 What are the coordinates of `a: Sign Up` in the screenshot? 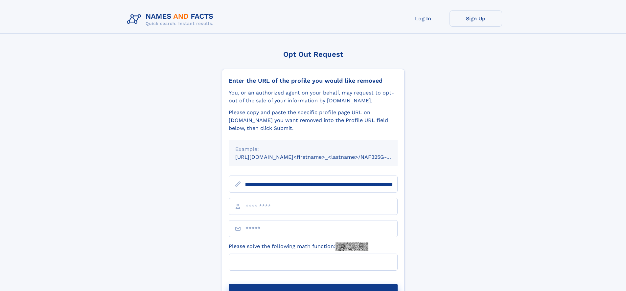 It's located at (476, 18).